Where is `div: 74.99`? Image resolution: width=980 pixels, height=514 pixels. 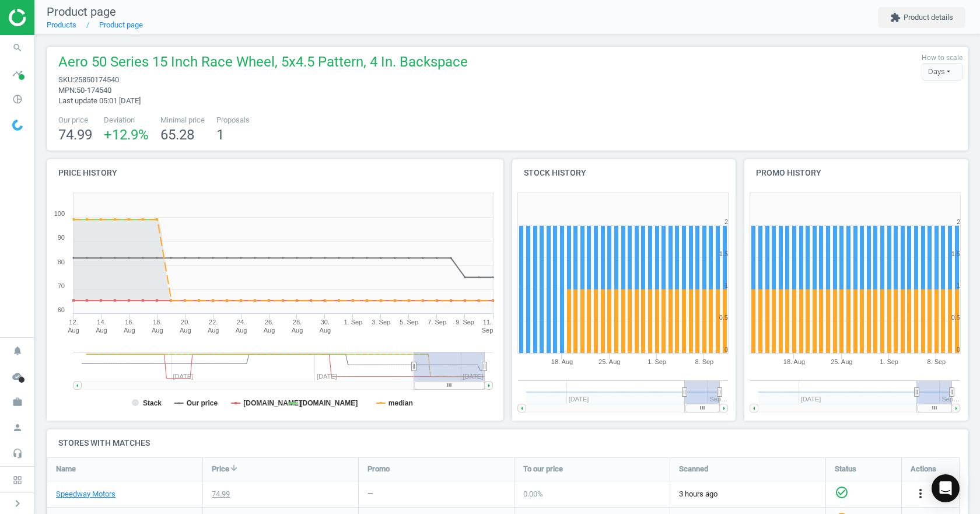
div: 74.99 is located at coordinates (220, 494).